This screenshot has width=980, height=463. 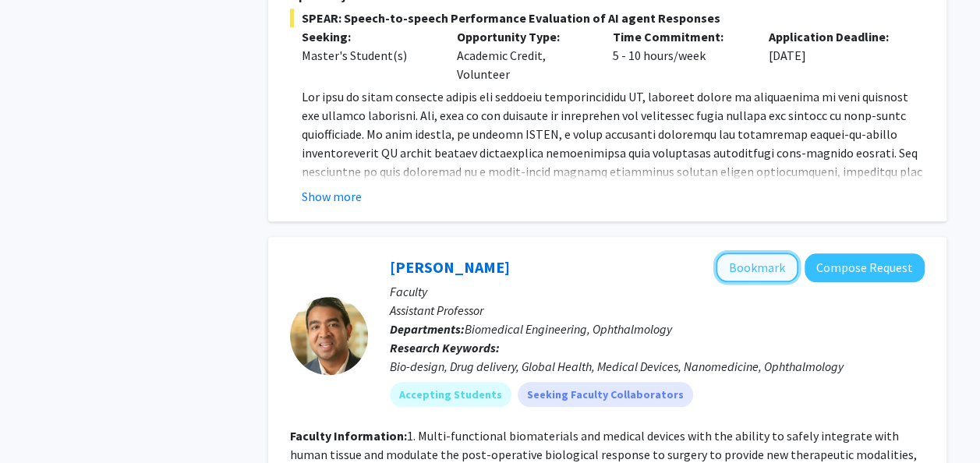 What do you see at coordinates (568, 329) in the screenshot?
I see `span: Biomedical Engineering, Ophthalmology` at bounding box center [568, 329].